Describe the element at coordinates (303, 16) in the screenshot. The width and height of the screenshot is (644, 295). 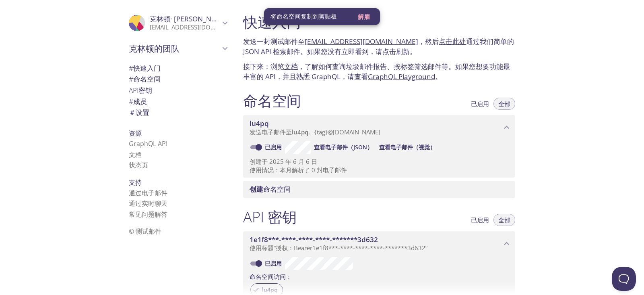
I see `font: 将命名空间复制到剪贴板` at that location.